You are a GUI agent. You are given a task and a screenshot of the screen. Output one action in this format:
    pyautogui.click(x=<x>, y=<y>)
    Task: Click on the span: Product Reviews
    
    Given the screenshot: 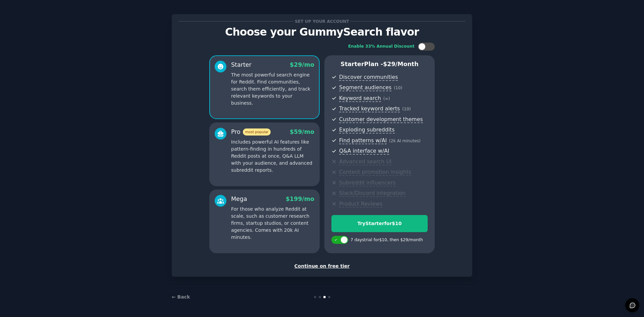 What is the action you would take?
    pyautogui.click(x=361, y=204)
    